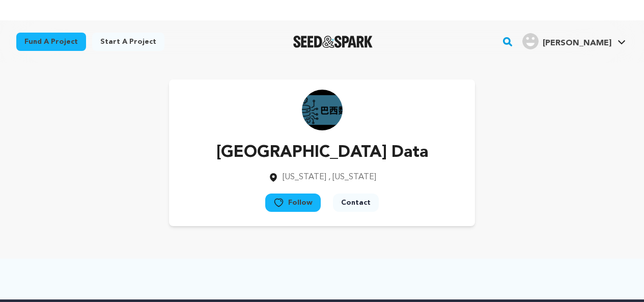 The width and height of the screenshot is (644, 302). I want to click on a: Start a project, so click(128, 42).